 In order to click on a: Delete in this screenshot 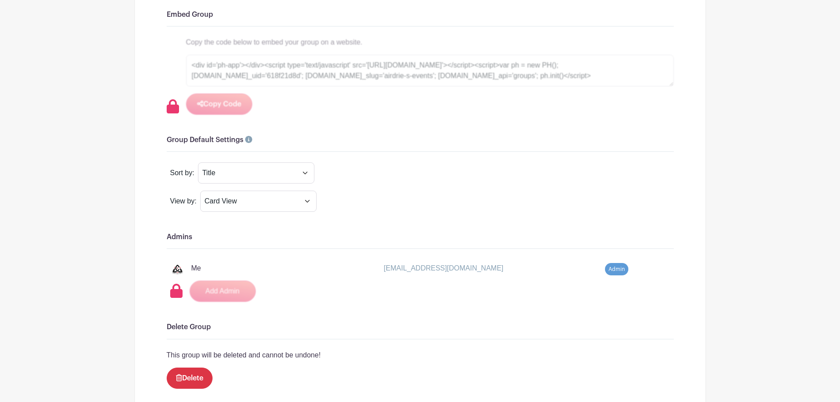, I will do `click(190, 378)`.